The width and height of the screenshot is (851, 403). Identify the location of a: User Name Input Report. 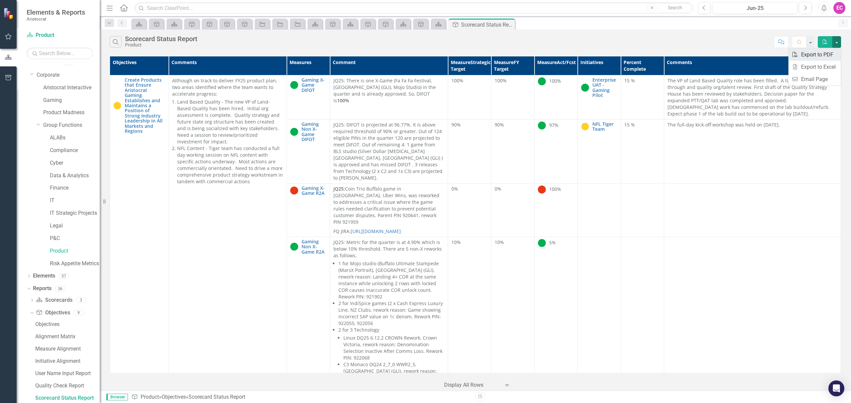
(66, 374).